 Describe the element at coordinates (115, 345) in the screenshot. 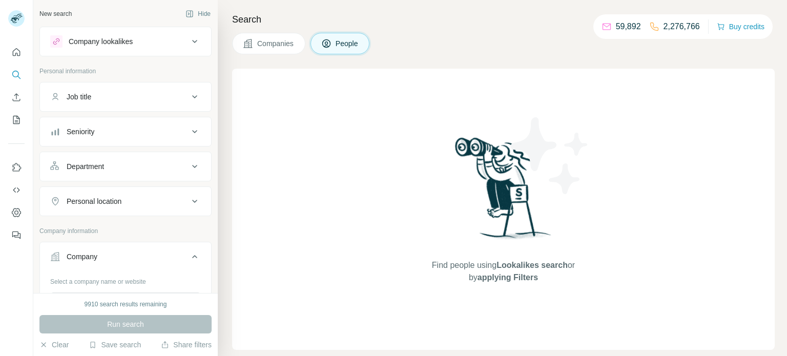

I see `button: Save search` at that location.